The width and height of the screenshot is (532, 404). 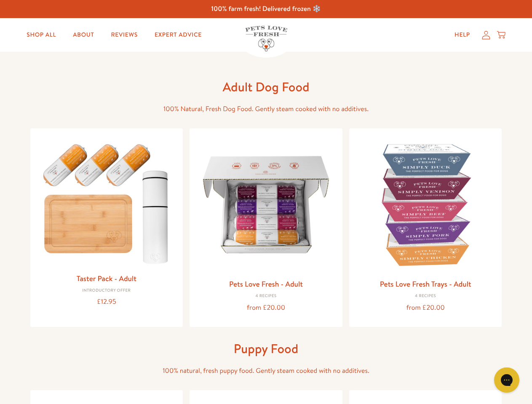 What do you see at coordinates (178, 35) in the screenshot?
I see `a: Expert Advice` at bounding box center [178, 35].